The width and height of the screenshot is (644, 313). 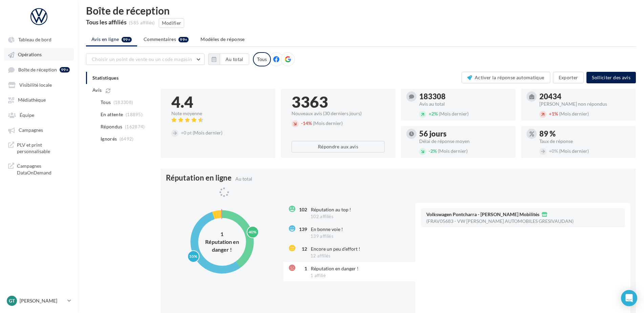 What do you see at coordinates (334, 268) in the screenshot?
I see `span: Réputation en danger !` at bounding box center [334, 268].